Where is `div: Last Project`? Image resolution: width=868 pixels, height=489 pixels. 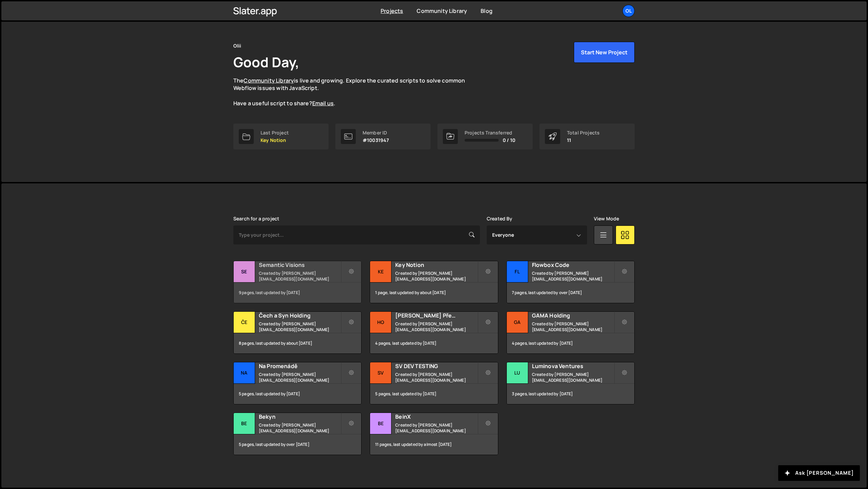 div: Last Project is located at coordinates (275, 133).